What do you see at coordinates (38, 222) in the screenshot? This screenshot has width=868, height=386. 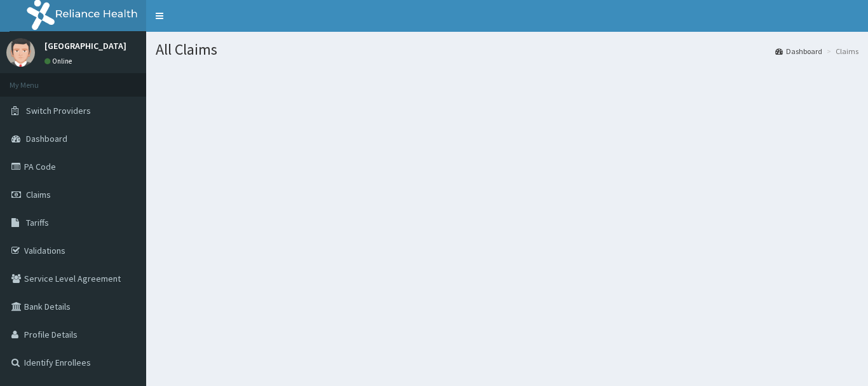 I see `span: Tariffs` at bounding box center [38, 222].